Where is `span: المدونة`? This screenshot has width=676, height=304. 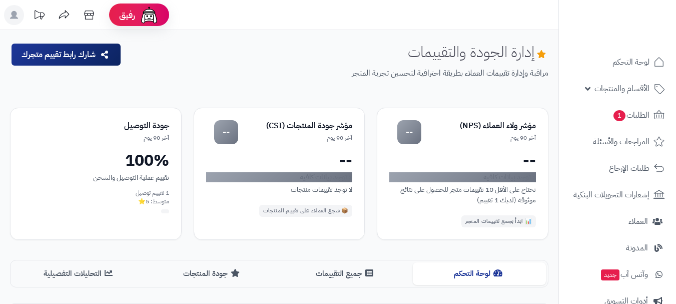
span: المدونة is located at coordinates (637, 248).